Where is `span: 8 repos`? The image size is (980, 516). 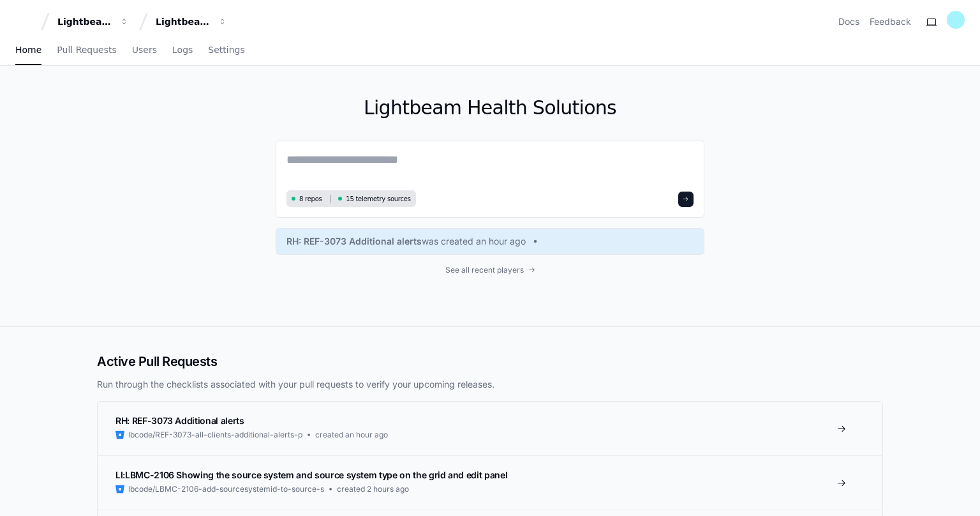
span: 8 repos is located at coordinates (311, 198).